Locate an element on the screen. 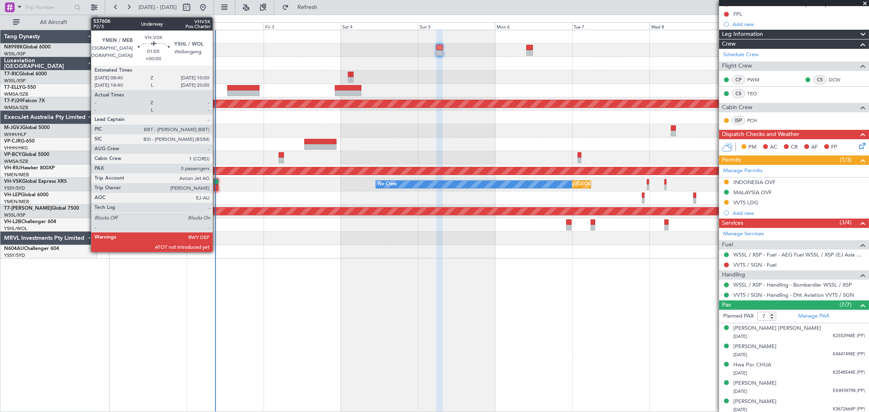 The width and height of the screenshot is (869, 412). div: VVTS LDG is located at coordinates (746, 202).